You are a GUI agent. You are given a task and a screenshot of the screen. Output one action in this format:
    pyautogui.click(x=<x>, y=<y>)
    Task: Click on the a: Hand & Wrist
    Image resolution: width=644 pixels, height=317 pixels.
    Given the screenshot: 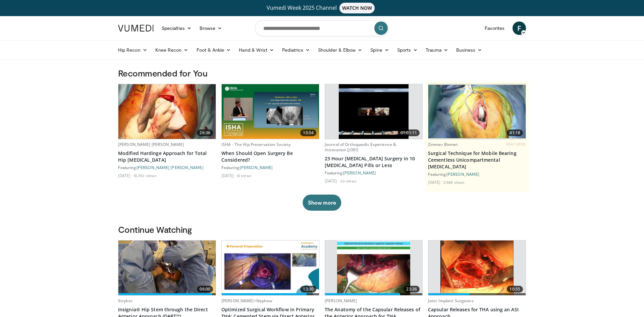 What is the action you would take?
    pyautogui.click(x=256, y=50)
    